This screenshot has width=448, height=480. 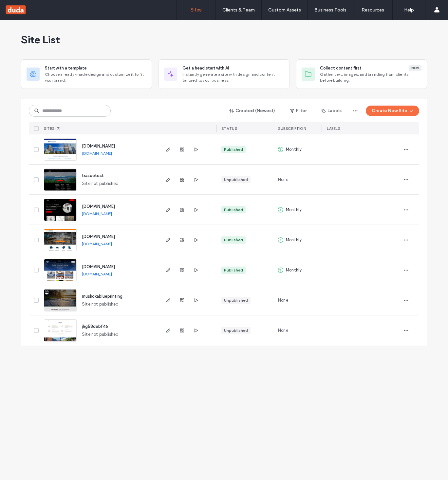 I want to click on span: LABELS, so click(x=333, y=129).